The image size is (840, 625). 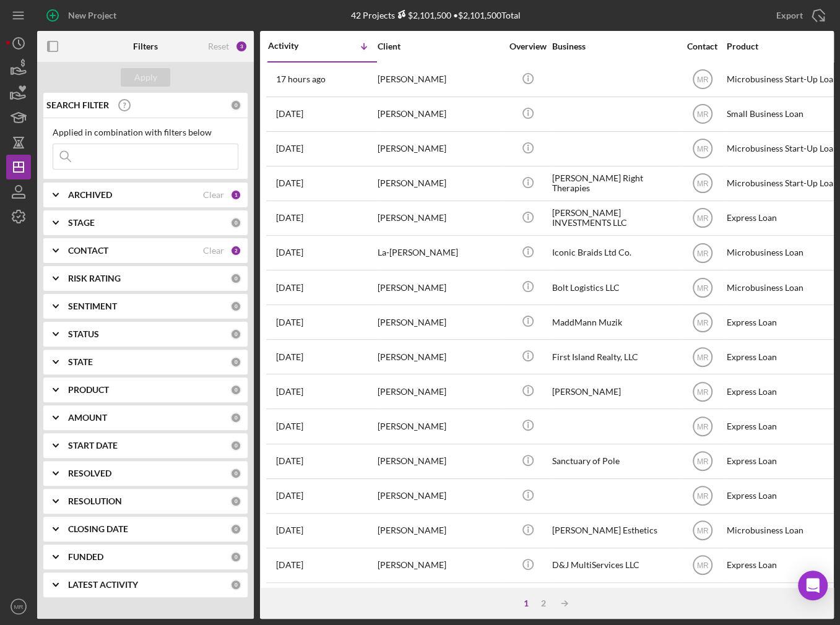 What do you see at coordinates (146, 46) in the screenshot?
I see `b: Filters` at bounding box center [146, 46].